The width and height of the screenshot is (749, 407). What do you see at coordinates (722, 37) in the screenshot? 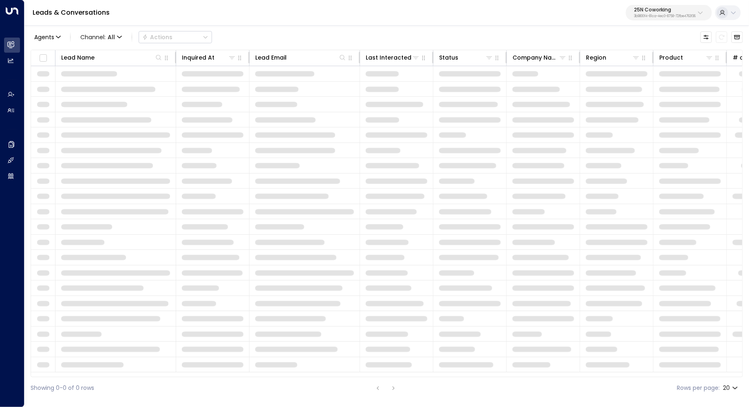
I see `span: Refresh` at bounding box center [722, 37].